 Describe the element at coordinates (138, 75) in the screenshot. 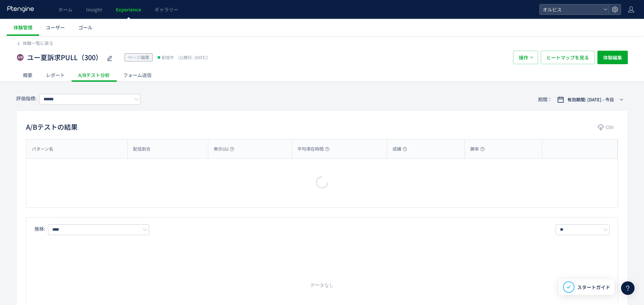

I see `div: フォーム送信` at that location.